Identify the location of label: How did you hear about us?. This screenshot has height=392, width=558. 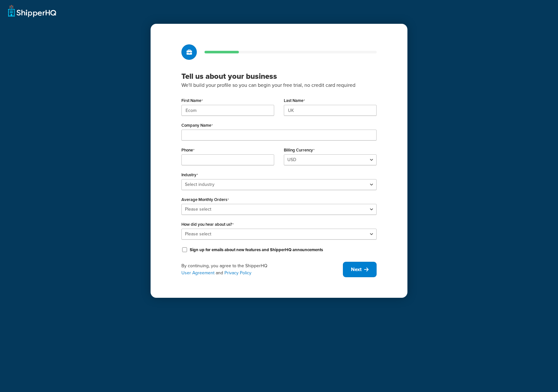
(208, 224).